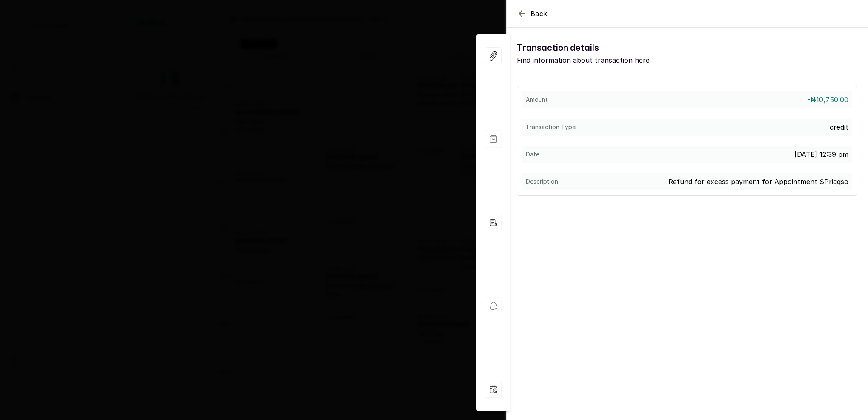 This screenshot has height=420, width=868. What do you see at coordinates (536, 99) in the screenshot?
I see `p: Amount` at bounding box center [536, 99].